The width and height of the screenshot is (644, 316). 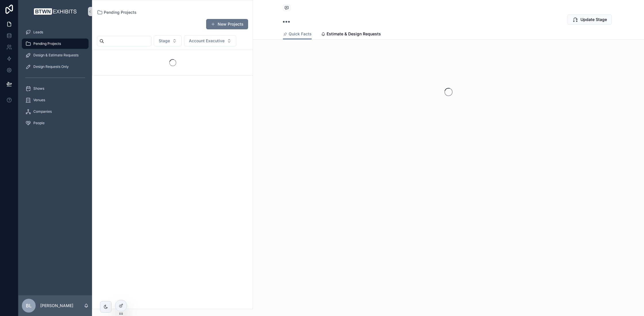 I want to click on a: Companies, so click(x=55, y=112).